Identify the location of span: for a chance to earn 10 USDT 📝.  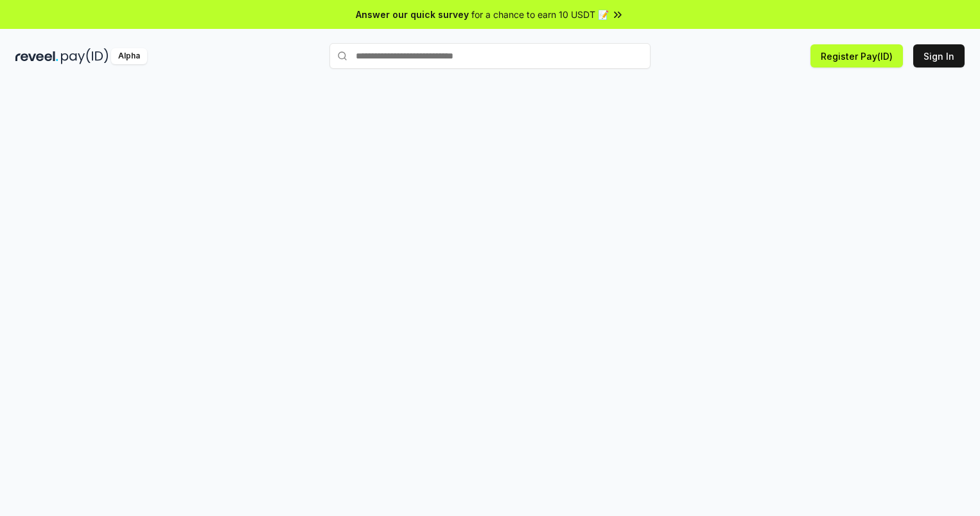
(540, 14).